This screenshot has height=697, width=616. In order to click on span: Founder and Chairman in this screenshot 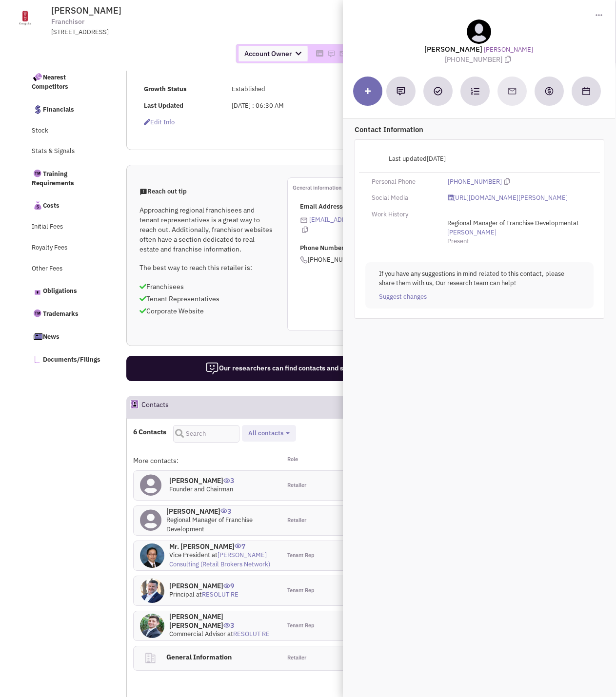, I will do `click(201, 489)`.